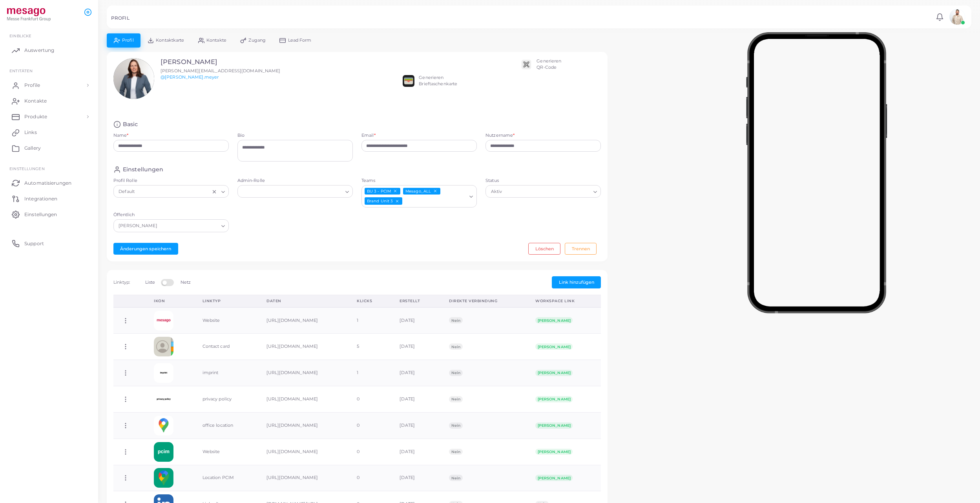 This screenshot has height=503, width=980. I want to click on div: Workspace link, so click(563, 301).